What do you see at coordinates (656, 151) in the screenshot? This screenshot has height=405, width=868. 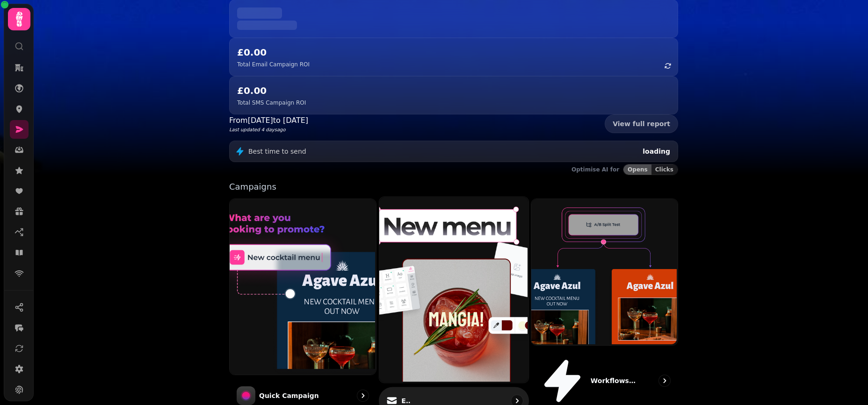 I see `span: loading` at bounding box center [656, 151].